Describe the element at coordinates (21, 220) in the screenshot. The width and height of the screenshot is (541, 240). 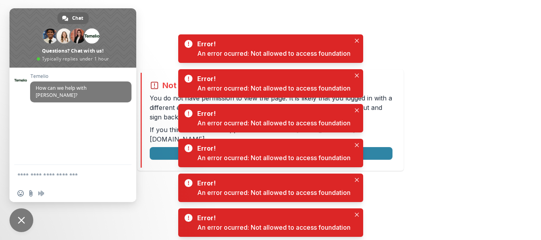
I see `a: Close chat` at that location.